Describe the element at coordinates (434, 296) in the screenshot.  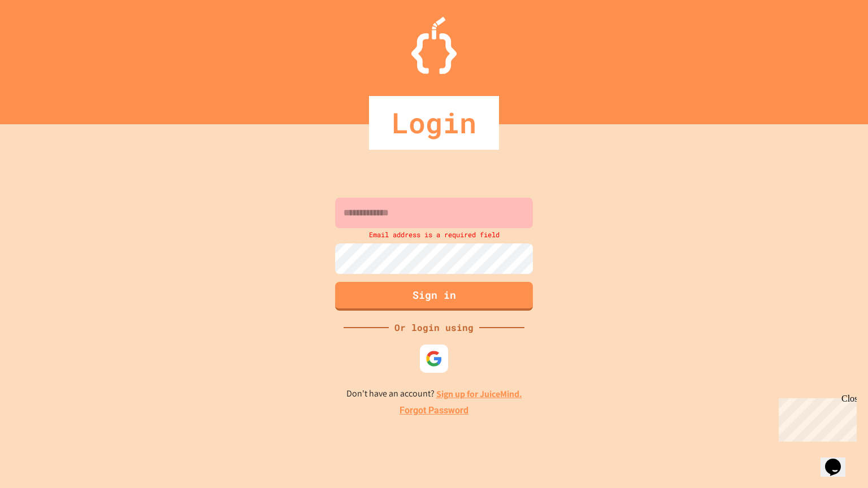
I see `button: Sign in` at that location.